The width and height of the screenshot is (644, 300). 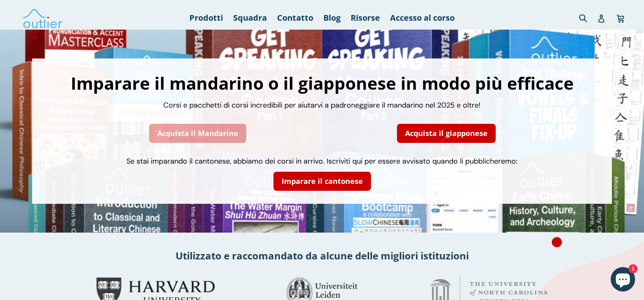 What do you see at coordinates (422, 18) in the screenshot?
I see `a: Accesso al corso` at bounding box center [422, 18].